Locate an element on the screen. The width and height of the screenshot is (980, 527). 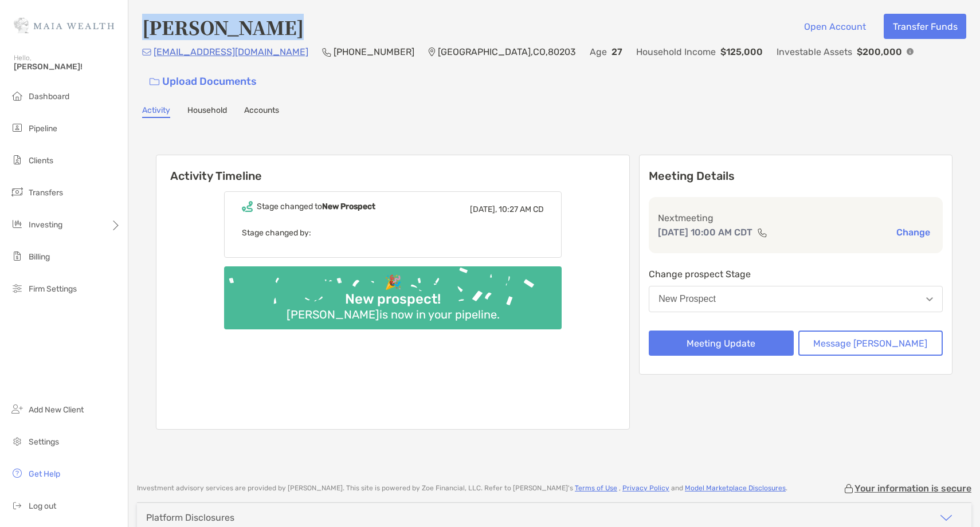
img: Confetti is located at coordinates (392, 292).